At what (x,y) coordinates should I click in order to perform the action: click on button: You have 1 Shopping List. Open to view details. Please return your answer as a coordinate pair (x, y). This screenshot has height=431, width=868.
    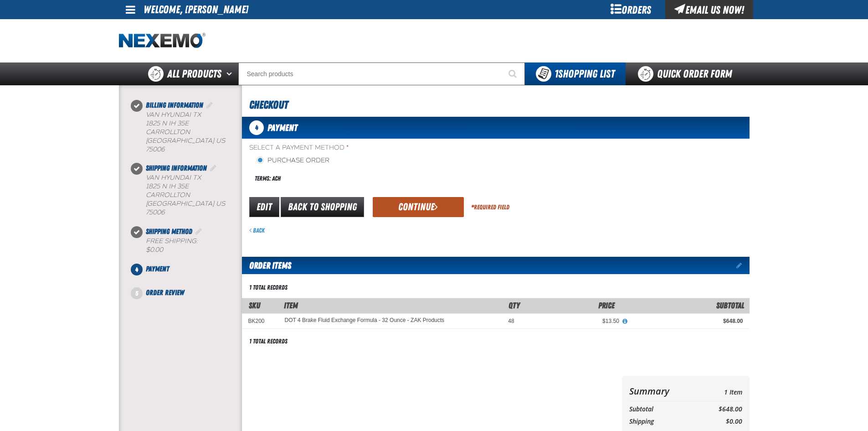
    Looking at the image, I should click on (575, 74).